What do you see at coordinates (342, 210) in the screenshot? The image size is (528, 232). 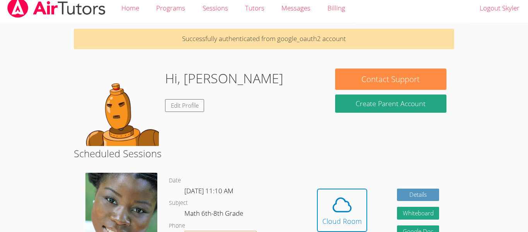 I see `button: Cloud Room` at bounding box center [342, 210].